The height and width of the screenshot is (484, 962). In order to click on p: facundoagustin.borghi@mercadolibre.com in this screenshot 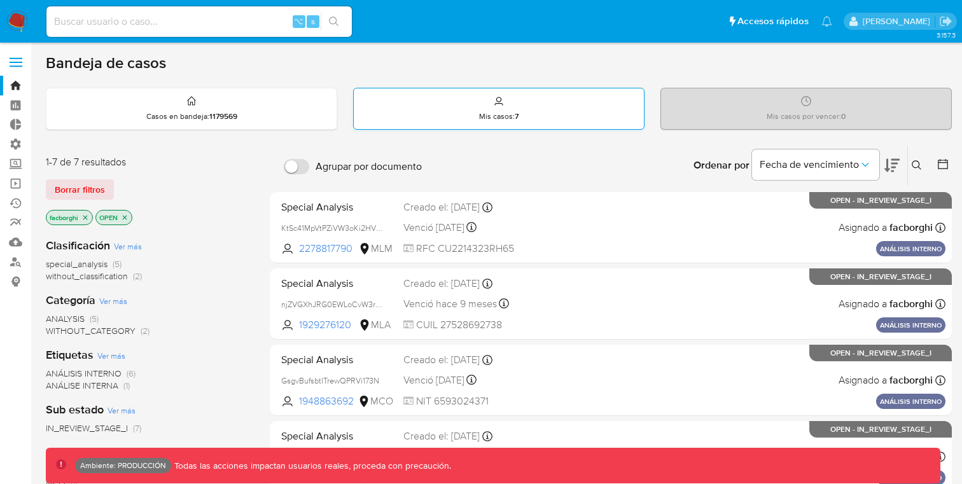, I will do `click(899, 21)`.